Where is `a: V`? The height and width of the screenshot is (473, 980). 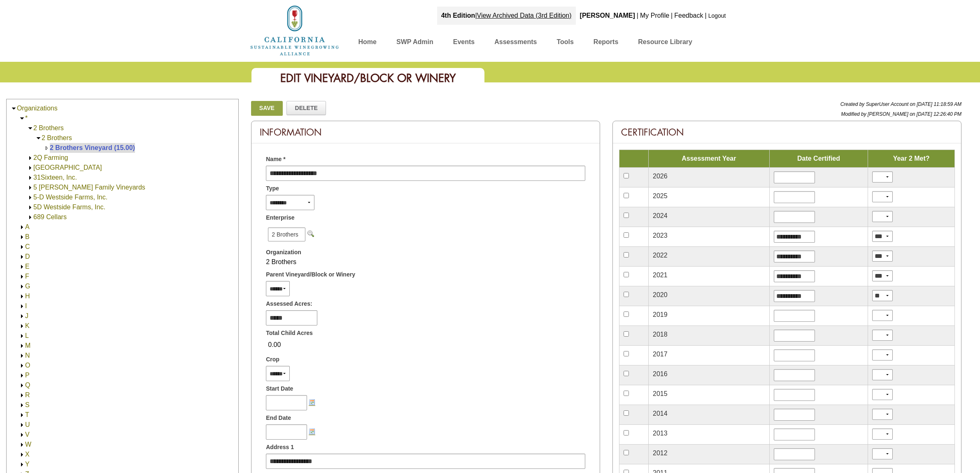
a: V is located at coordinates (27, 434).